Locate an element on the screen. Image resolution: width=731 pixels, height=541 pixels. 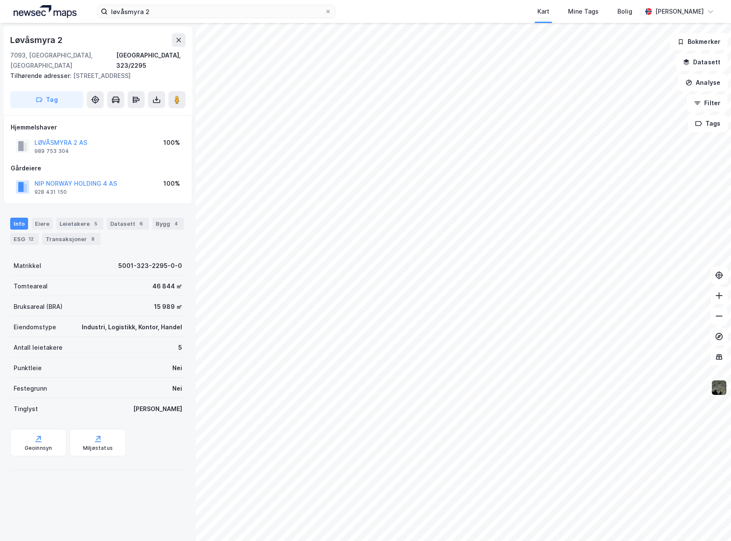
div: Tinglyst is located at coordinates (26, 409).